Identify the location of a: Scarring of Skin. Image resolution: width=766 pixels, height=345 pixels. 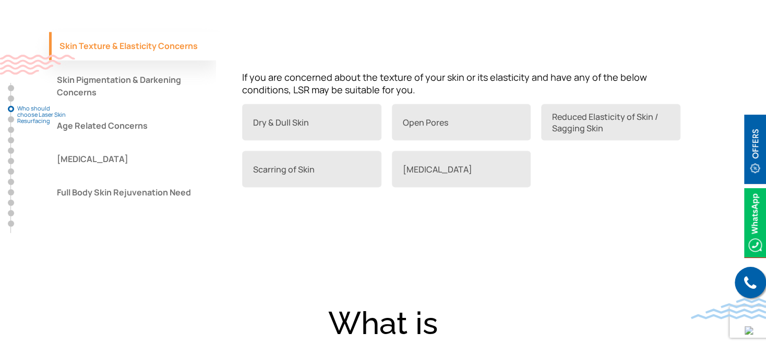
(311, 169).